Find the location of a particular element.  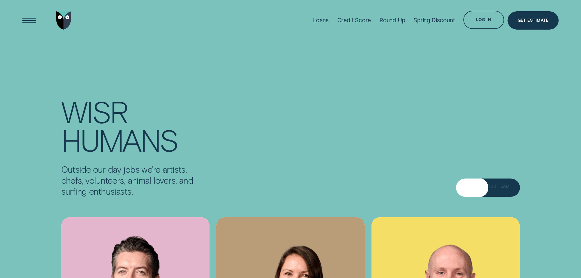

button: Open Menu is located at coordinates (29, 20).